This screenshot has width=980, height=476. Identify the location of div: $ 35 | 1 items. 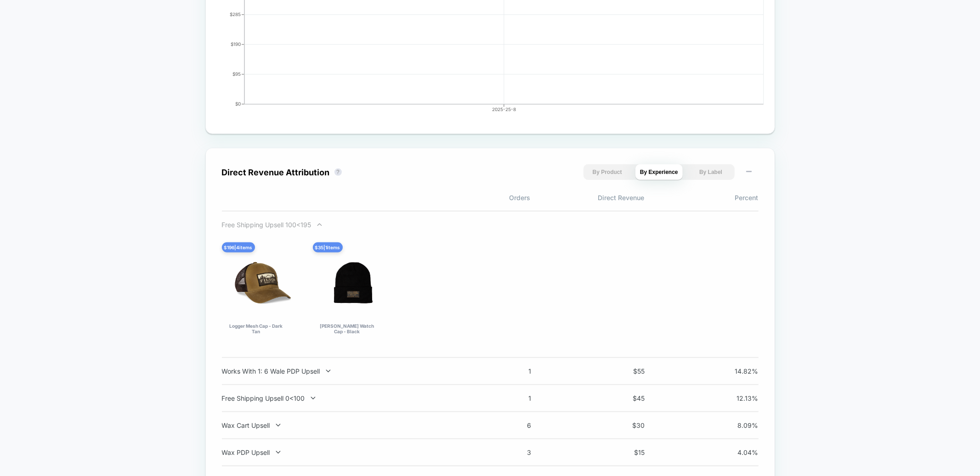
(328, 248).